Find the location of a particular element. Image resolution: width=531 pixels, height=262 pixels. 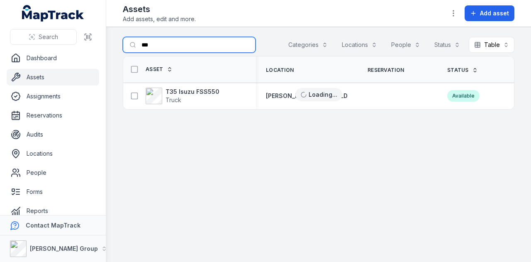

a: MapTrack is located at coordinates (53, 13).